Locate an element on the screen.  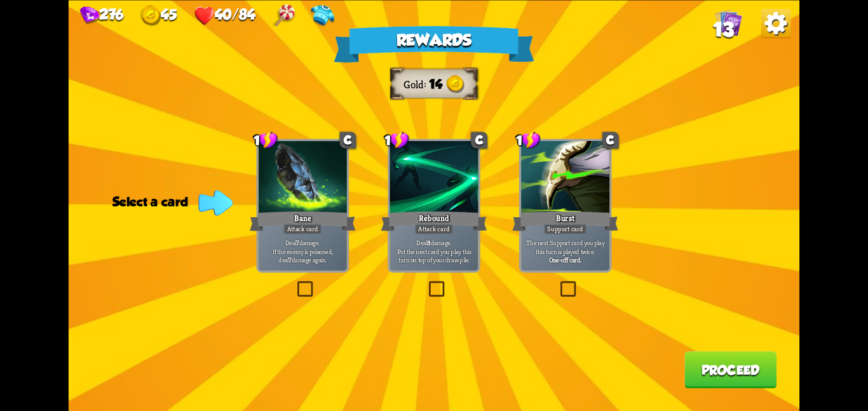
div: Gems is located at coordinates (102, 15).